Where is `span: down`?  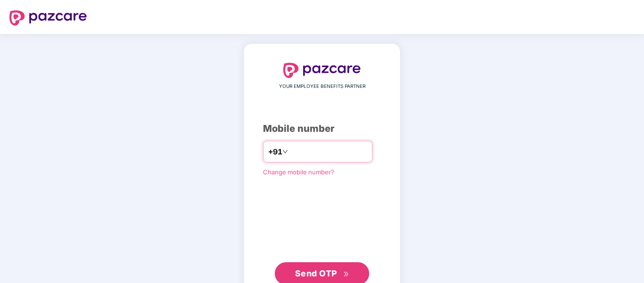
span: down is located at coordinates (285, 151).